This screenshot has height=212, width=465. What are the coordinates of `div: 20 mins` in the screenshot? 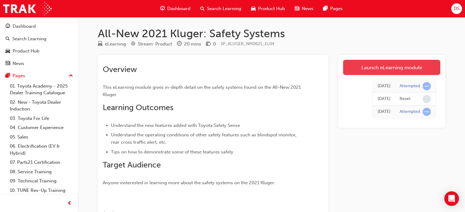 It's located at (193, 44).